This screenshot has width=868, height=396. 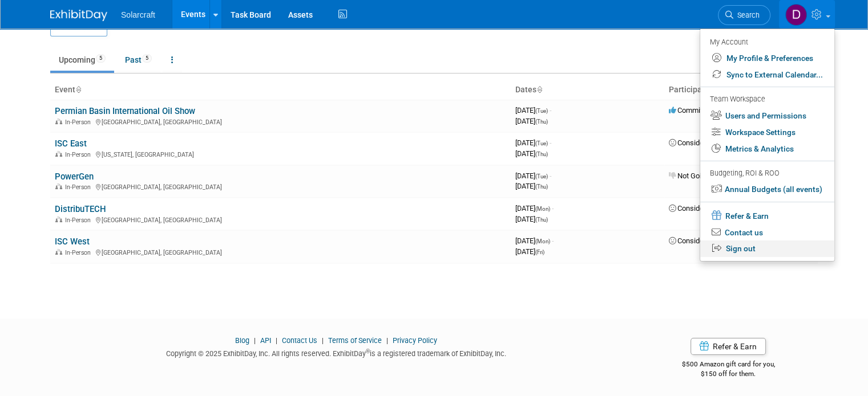 What do you see at coordinates (767, 248) in the screenshot?
I see `a: Sign out` at bounding box center [767, 248].